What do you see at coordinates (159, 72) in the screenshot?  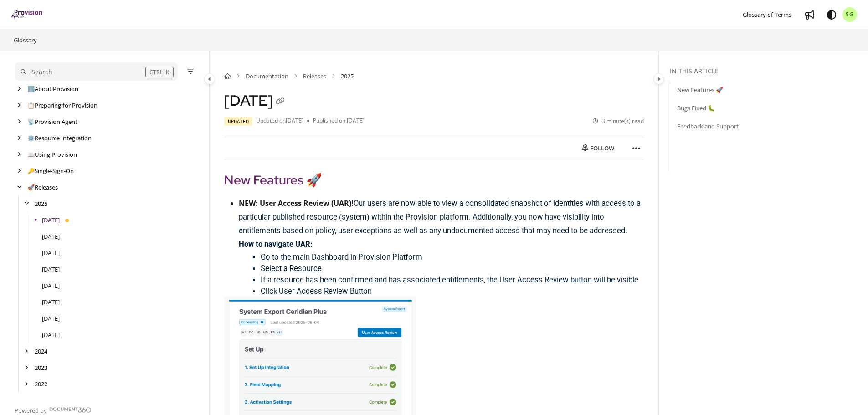 I see `div: CTRL+K` at bounding box center [159, 72].